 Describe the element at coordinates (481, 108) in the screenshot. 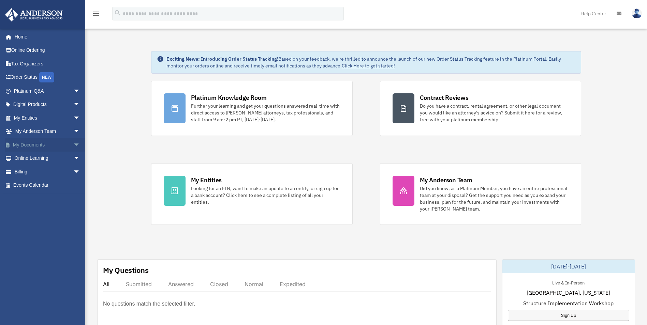

I see `a: Contract Reviews Do you have a contract, rental agreement, or other legal document you would like...` at that location.